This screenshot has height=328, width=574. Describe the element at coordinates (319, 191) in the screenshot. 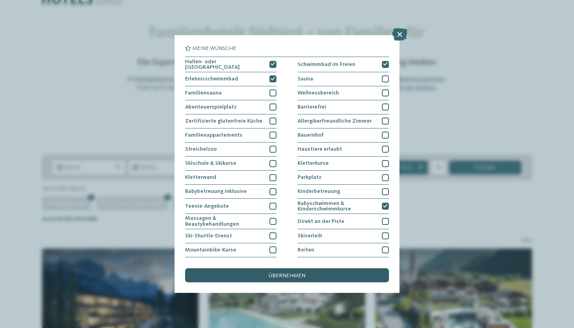

I see `span: Kinderbetreuung` at that location.